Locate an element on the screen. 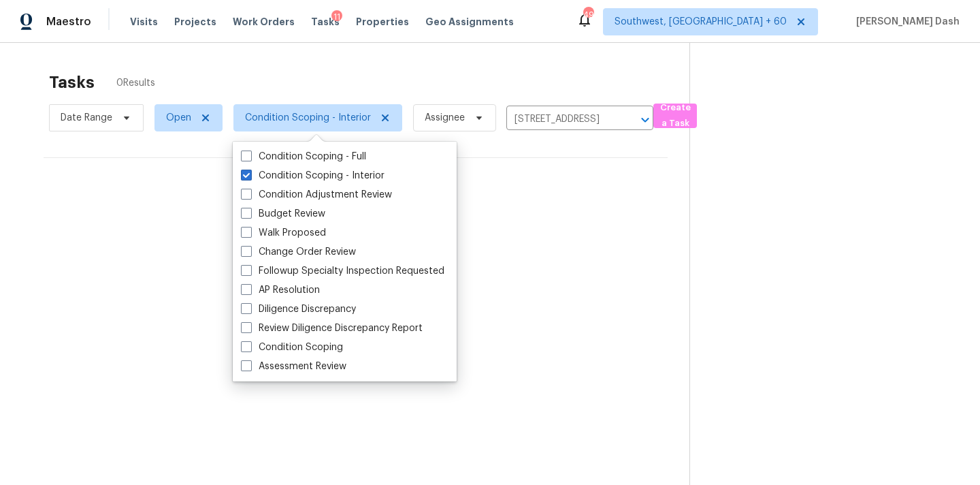  label: Condition Scoping - Full is located at coordinates (303, 156).